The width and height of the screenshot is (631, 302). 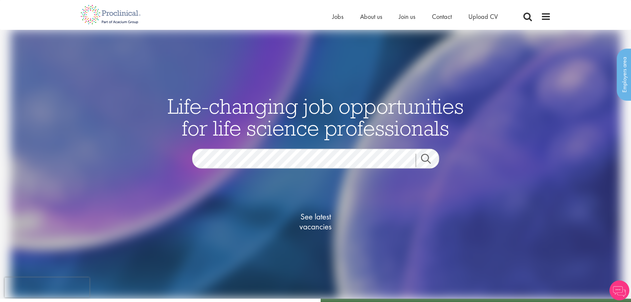 What do you see at coordinates (442, 17) in the screenshot?
I see `span: Contact` at bounding box center [442, 17].